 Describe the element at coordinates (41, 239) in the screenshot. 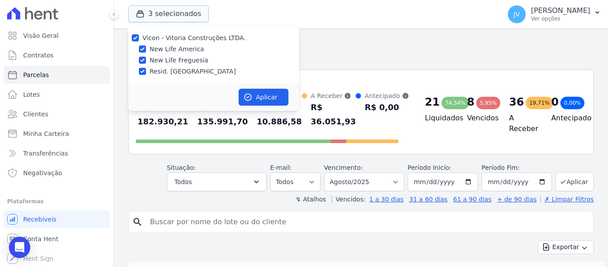

I see `span: Conta Hent` at that location.